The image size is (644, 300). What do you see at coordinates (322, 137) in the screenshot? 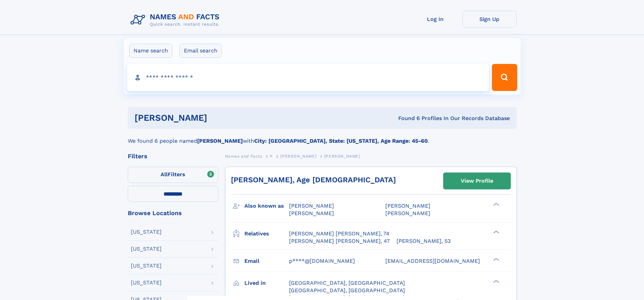
I see `div: We found 6 people named with .` at bounding box center [322, 137].